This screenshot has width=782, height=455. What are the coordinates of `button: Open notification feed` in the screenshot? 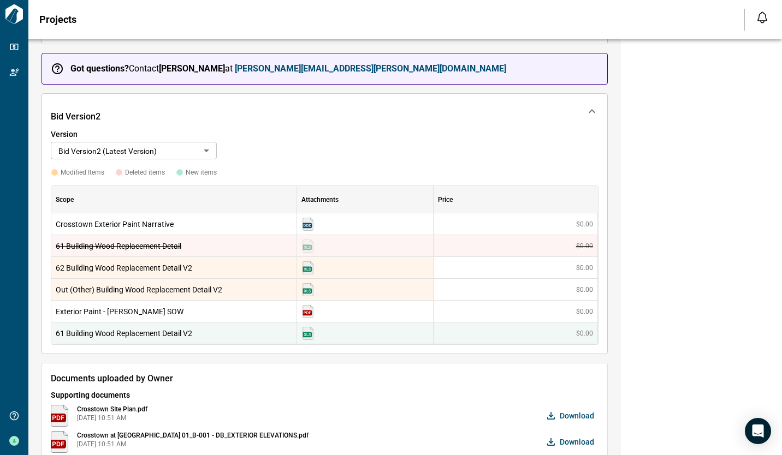 It's located at (762, 17).